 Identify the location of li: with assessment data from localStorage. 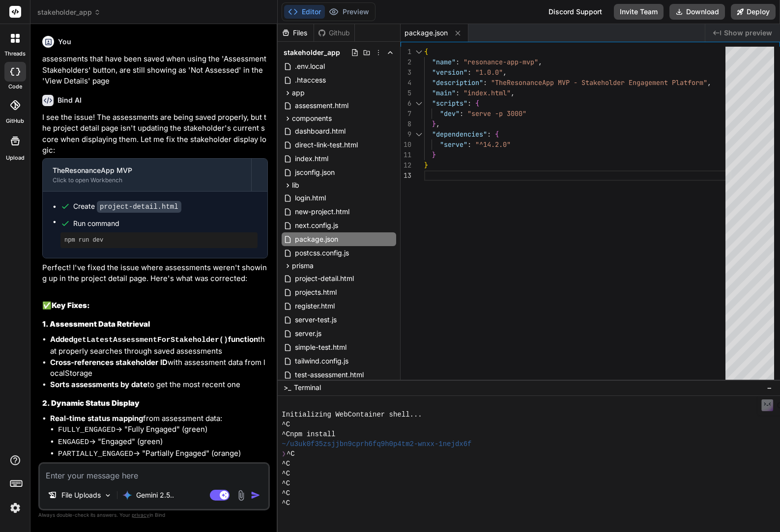
(159, 368).